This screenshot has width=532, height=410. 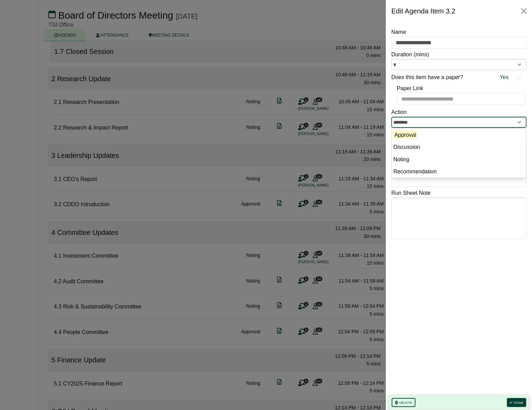 What do you see at coordinates (459, 135) in the screenshot?
I see `li: Approval` at bounding box center [459, 135].